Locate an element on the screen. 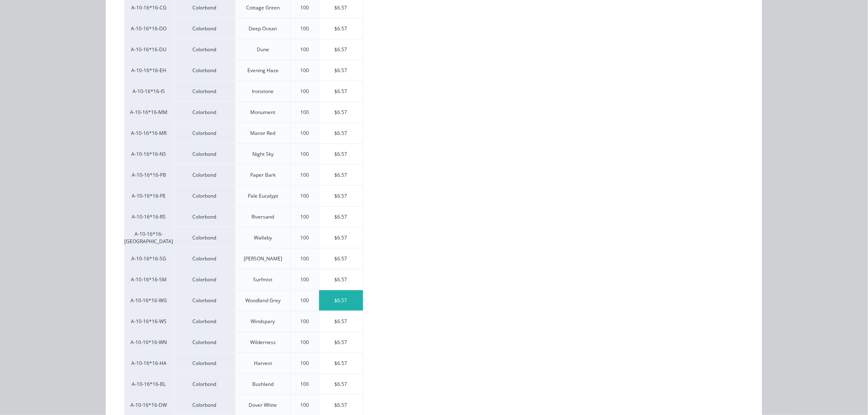  div: Harvest is located at coordinates (263, 363).